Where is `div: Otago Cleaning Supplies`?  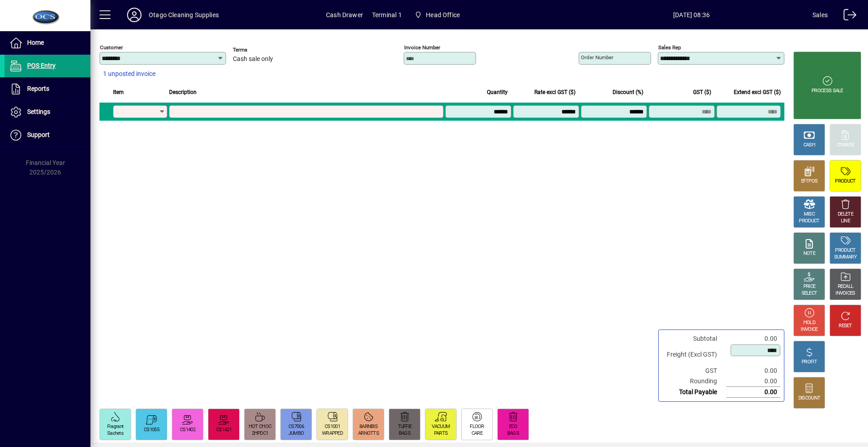
div: Otago Cleaning Supplies is located at coordinates (184, 15).